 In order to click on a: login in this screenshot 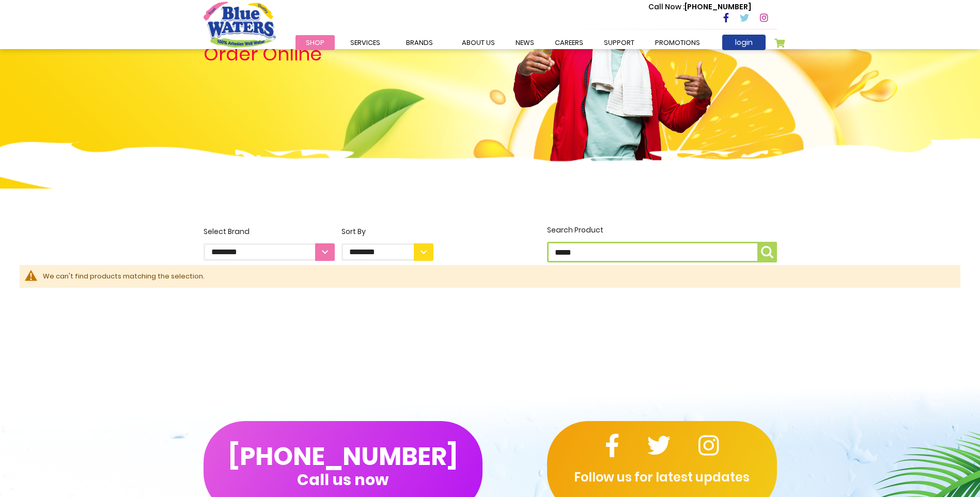, I will do `click(744, 43)`.